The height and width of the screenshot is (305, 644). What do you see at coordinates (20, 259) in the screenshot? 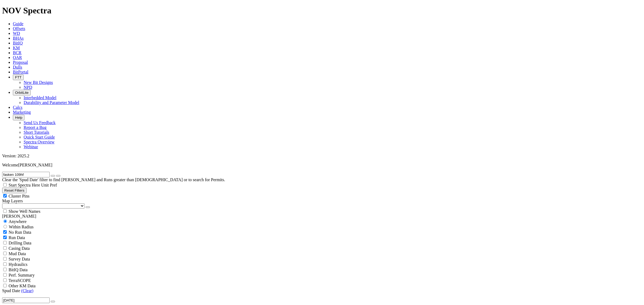
I see `span: Survey Data` at bounding box center [20, 259].